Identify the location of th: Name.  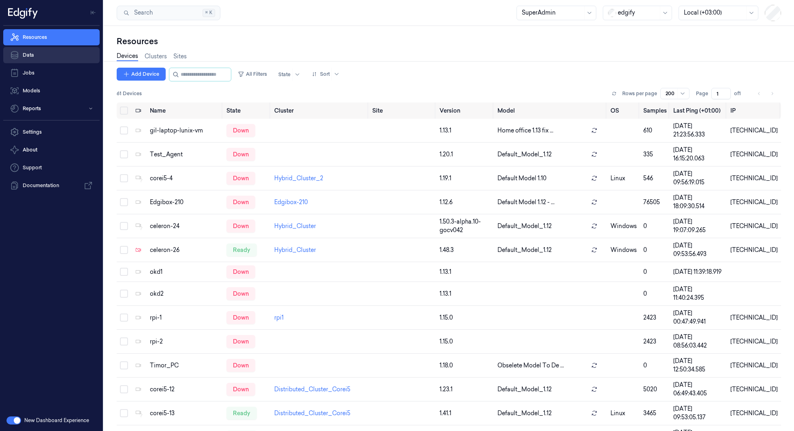
(185, 111).